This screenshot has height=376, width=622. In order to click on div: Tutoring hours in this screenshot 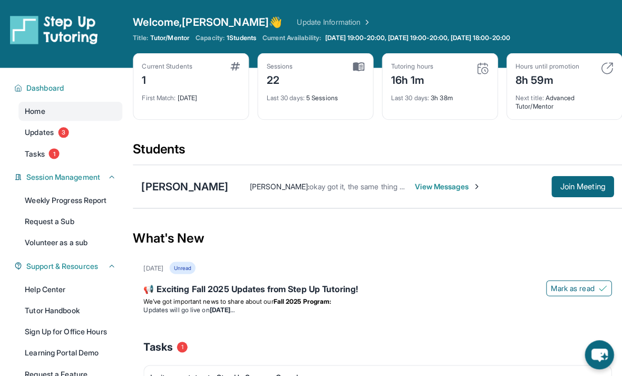, I will do `click(413, 66)`.